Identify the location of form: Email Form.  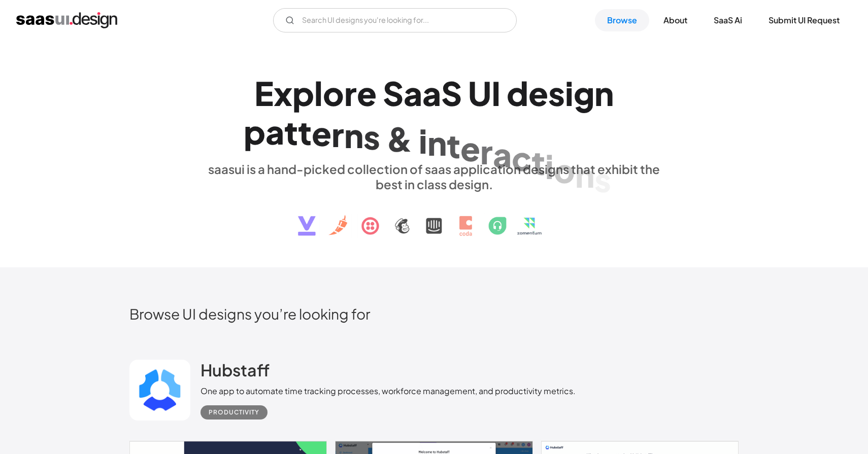
(395, 20).